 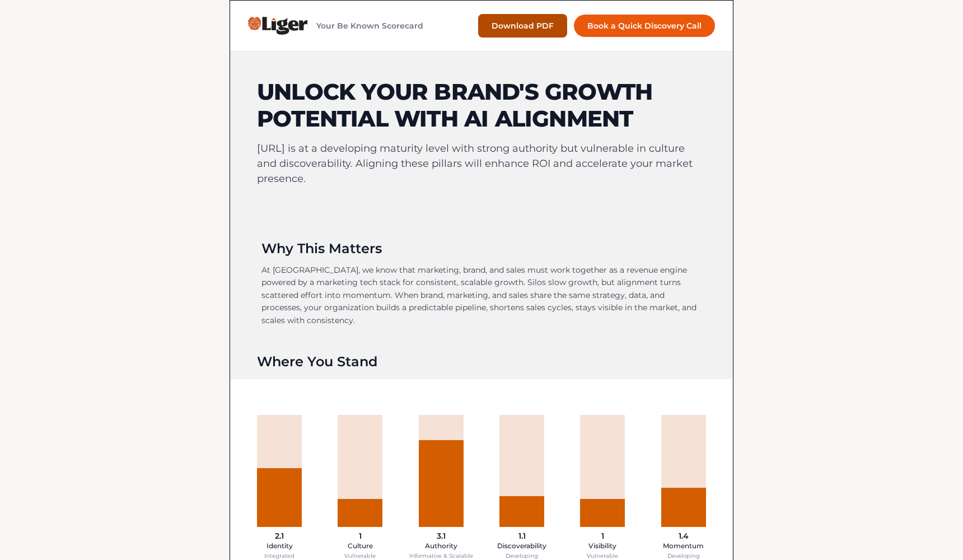 What do you see at coordinates (317, 362) in the screenshot?
I see `h2: Where You Stand` at bounding box center [317, 362].